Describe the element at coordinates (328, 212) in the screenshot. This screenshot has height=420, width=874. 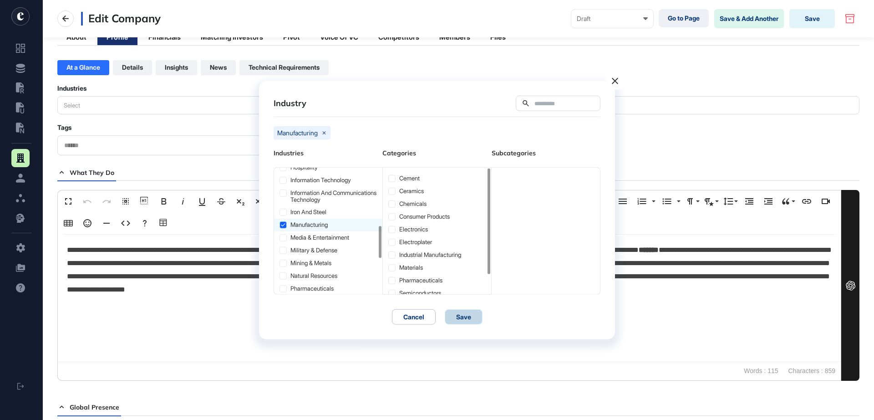
I see `div: iron and steel` at that location.